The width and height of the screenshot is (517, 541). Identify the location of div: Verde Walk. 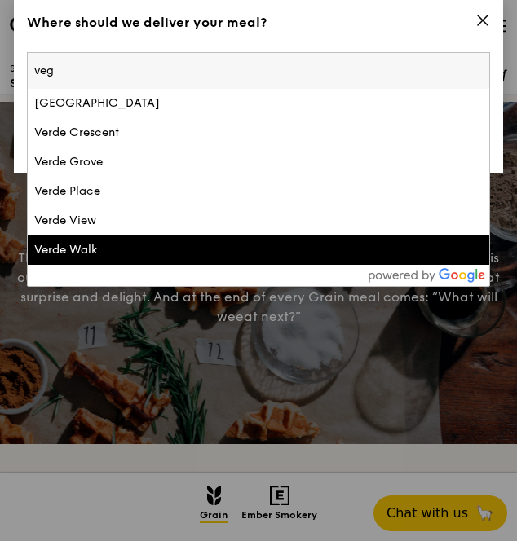
(202, 250).